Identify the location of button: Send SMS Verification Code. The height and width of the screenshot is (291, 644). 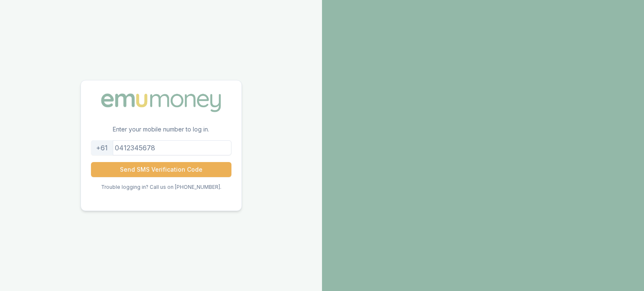
(161, 170).